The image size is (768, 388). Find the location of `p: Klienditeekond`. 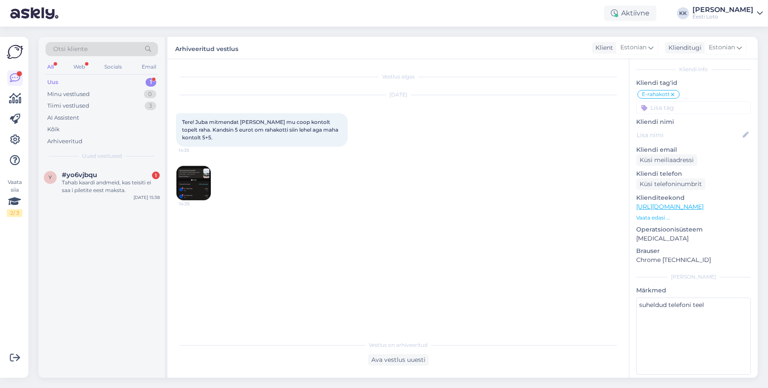

p: Klienditeekond is located at coordinates (693, 198).